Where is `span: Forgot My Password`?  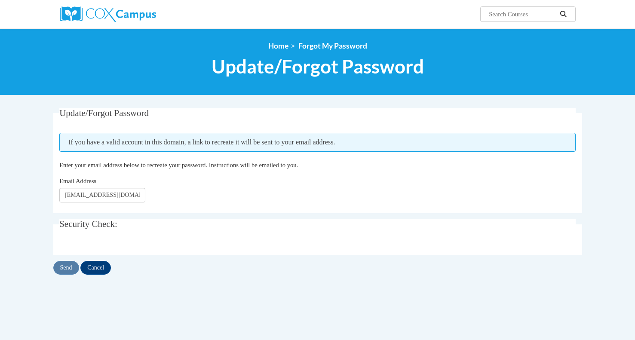 span: Forgot My Password is located at coordinates (333, 46).